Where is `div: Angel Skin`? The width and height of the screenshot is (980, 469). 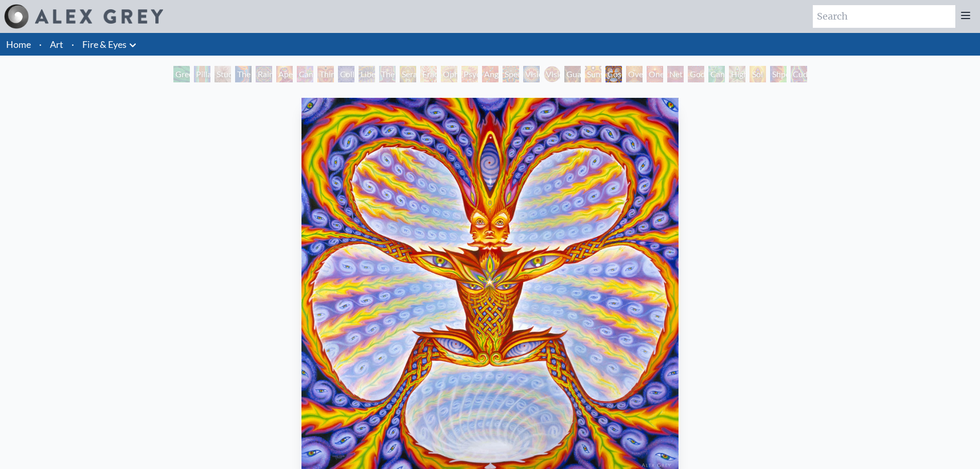
div: Angel Skin is located at coordinates (490, 74).